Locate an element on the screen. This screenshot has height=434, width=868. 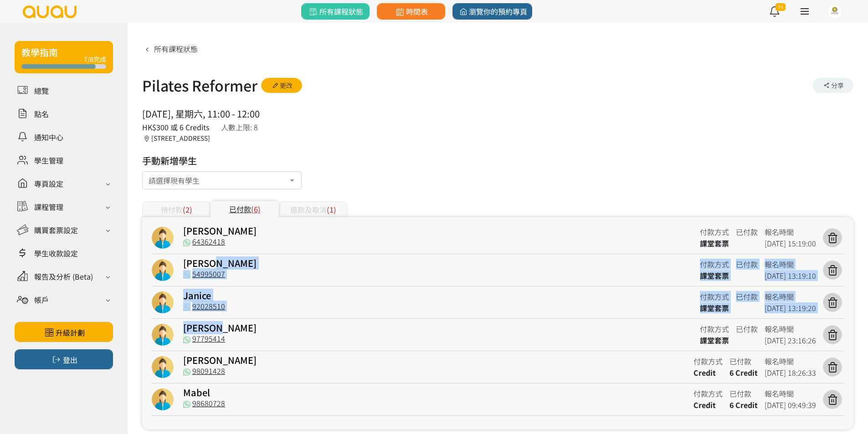
h1: Pilates Reformer is located at coordinates (200, 86).